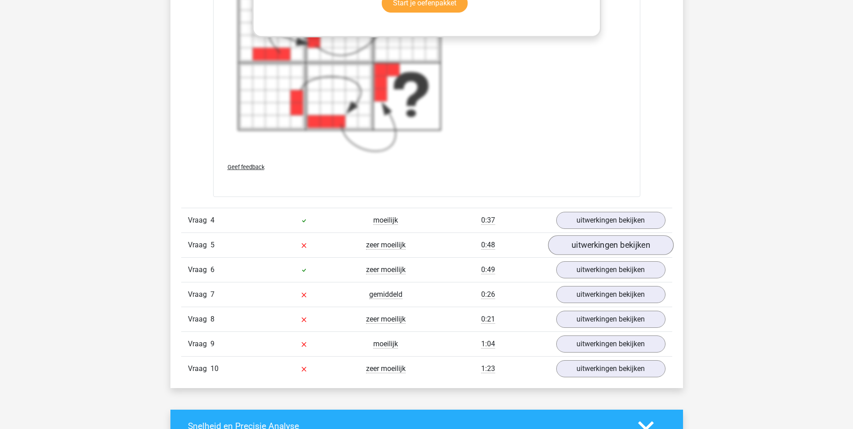 This screenshot has width=853, height=429. Describe the element at coordinates (488, 220) in the screenshot. I see `span: 0:37` at that location.